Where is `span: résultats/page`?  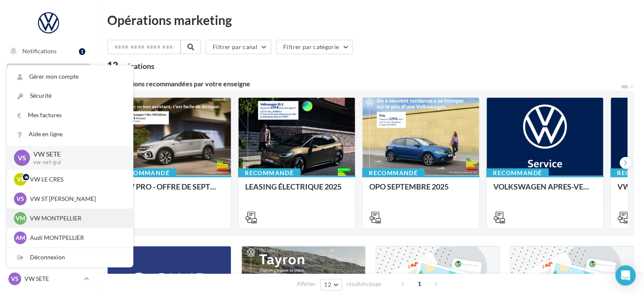 span: résultats/page is located at coordinates (364, 284).